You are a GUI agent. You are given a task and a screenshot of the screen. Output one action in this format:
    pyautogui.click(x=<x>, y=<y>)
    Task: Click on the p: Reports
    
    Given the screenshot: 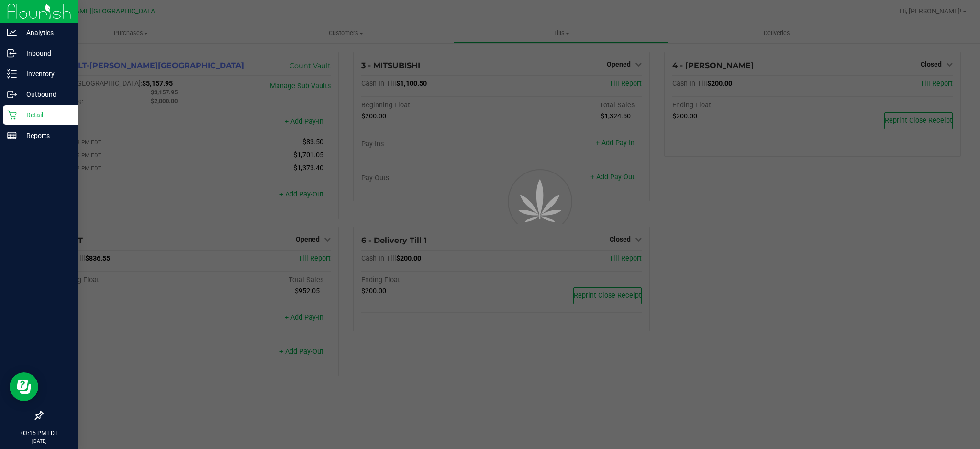 What is the action you would take?
    pyautogui.click(x=45, y=136)
    